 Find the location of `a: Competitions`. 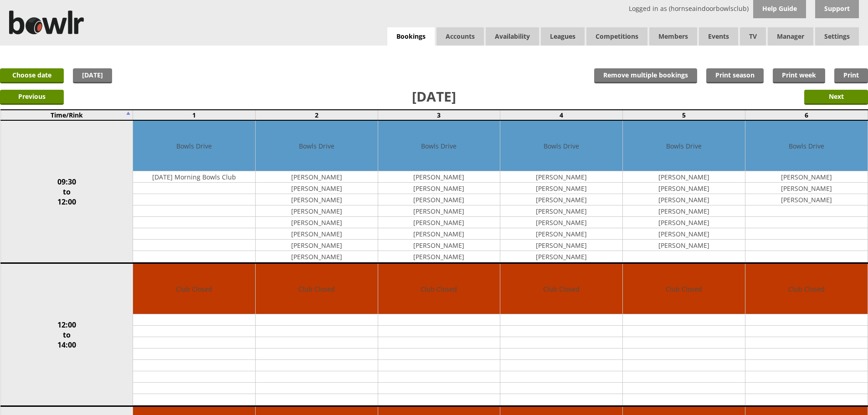

a: Competitions is located at coordinates (617, 36).